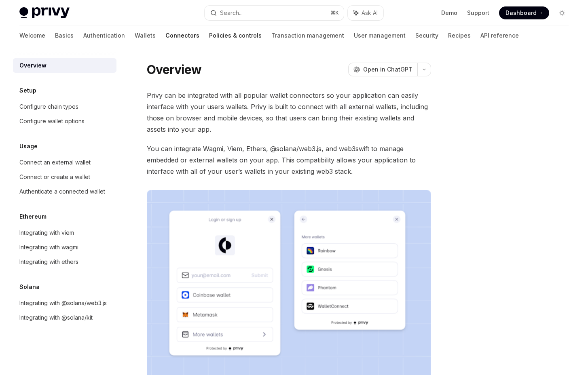 The height and width of the screenshot is (375, 588). What do you see at coordinates (380, 36) in the screenshot?
I see `a: User management` at bounding box center [380, 36].